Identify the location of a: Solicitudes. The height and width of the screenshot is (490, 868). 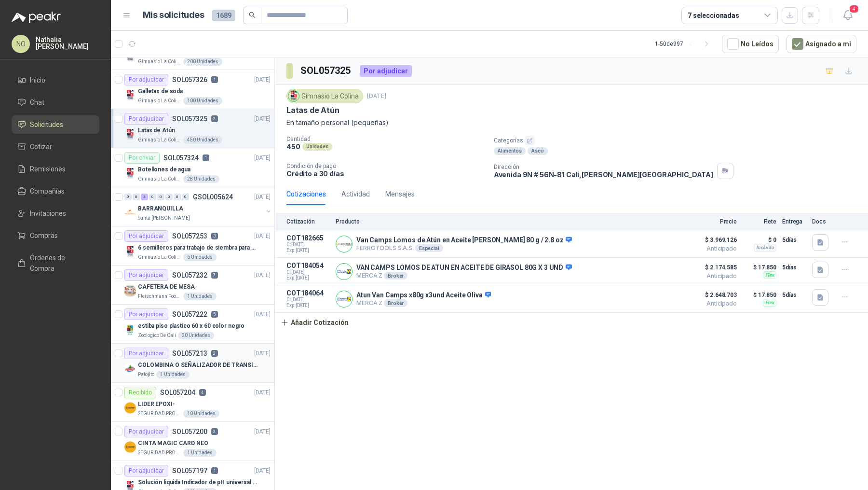
(56, 125).